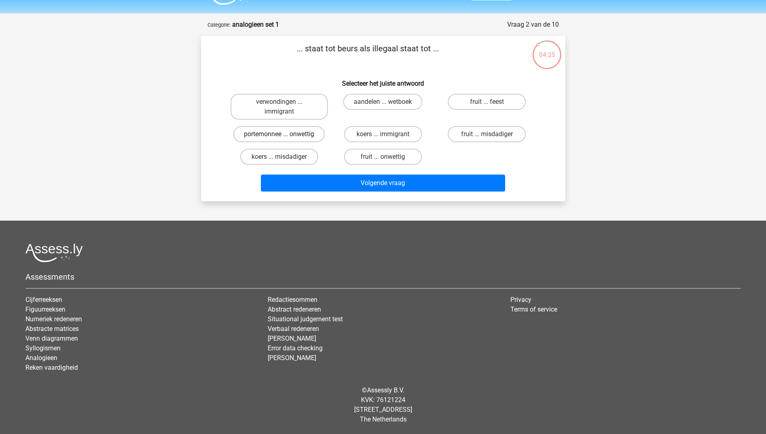 The height and width of the screenshot is (434, 766). What do you see at coordinates (383, 80) in the screenshot?
I see `h6: Selecteer het juiste antwoord` at bounding box center [383, 80].